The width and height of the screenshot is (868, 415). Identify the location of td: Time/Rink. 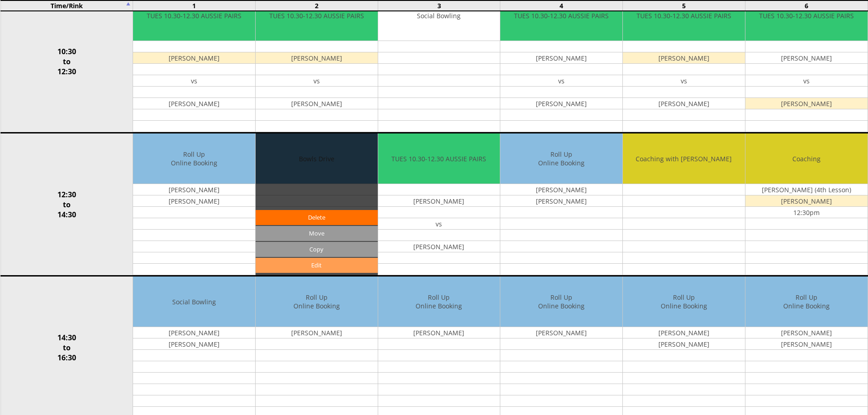
(67, 6).